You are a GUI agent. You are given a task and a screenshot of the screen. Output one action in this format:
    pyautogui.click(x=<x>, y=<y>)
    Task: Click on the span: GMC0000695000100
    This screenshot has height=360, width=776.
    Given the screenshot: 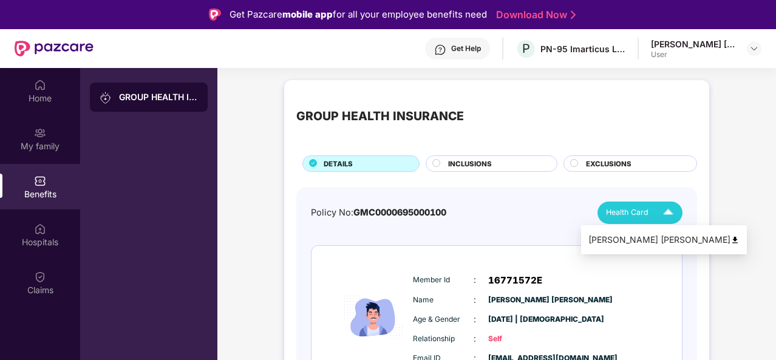 What is the action you would take?
    pyautogui.click(x=400, y=212)
    